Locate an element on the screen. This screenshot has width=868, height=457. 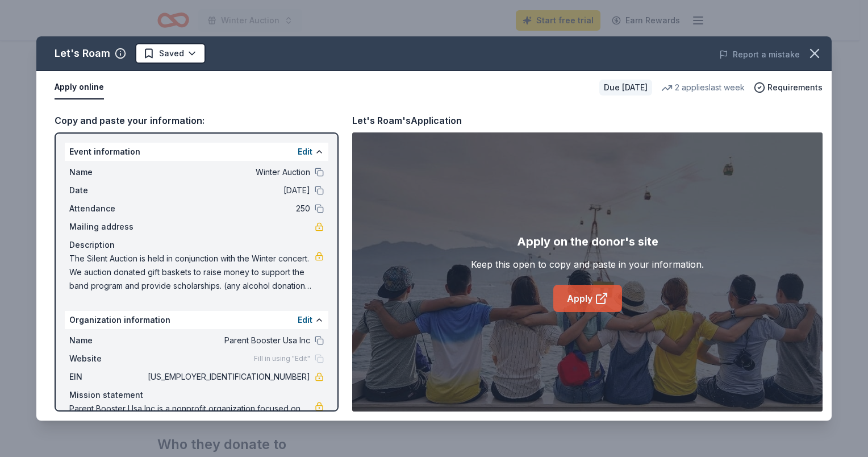
div: 2 applies last week is located at coordinates (703, 87).